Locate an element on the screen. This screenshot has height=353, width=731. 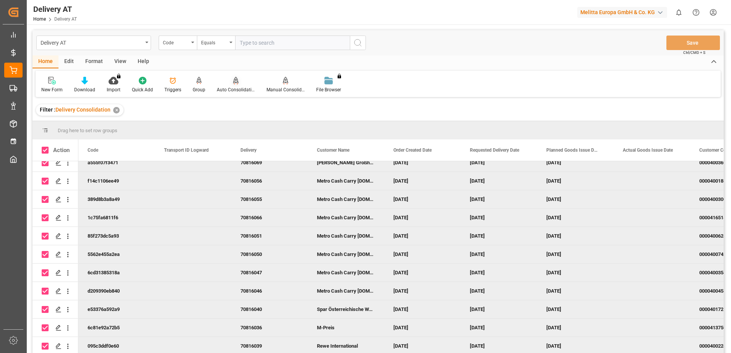
div: Format is located at coordinates (94, 62).